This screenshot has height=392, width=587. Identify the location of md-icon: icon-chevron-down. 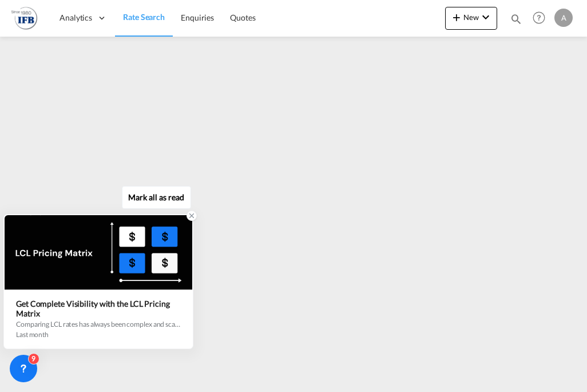
(486, 17).